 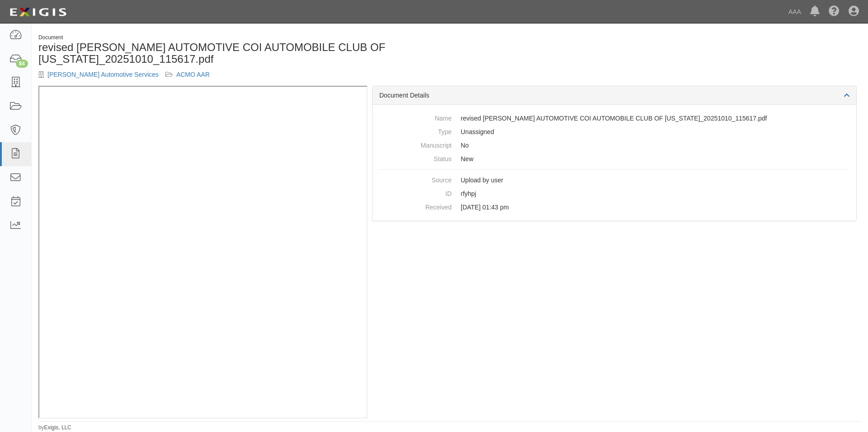 I want to click on dt: Received, so click(x=416, y=206).